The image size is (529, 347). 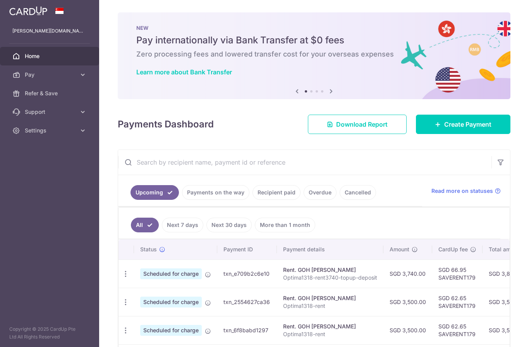 What do you see at coordinates (358, 192) in the screenshot?
I see `a: Cancelled` at bounding box center [358, 192].